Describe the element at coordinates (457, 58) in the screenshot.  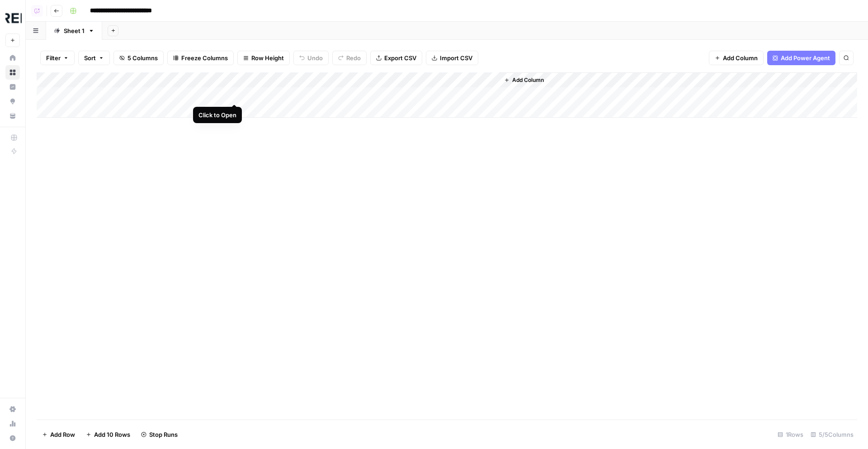
I see `span: Import CSV` at that location.